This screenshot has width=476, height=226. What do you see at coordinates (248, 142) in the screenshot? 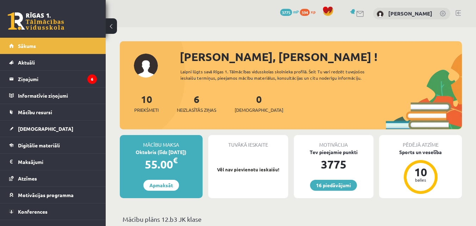
I see `div: Tuvākā ieskaite` at bounding box center [248, 142].